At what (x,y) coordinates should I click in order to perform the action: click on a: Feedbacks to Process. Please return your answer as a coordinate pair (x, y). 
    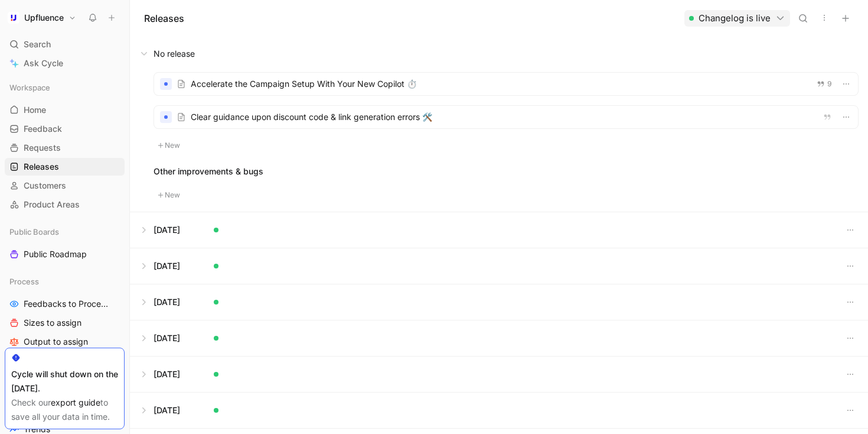
    Looking at the image, I should click on (64, 304).